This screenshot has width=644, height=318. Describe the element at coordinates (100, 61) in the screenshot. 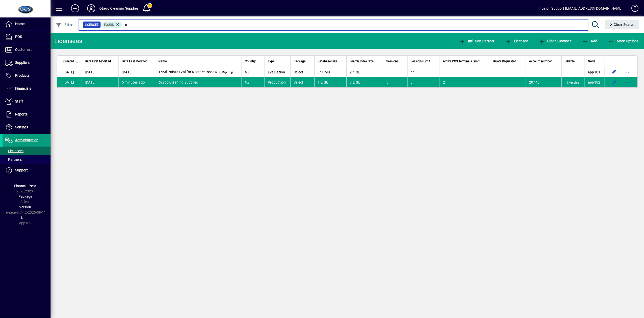

I see `div: Data First Modified` at that location.